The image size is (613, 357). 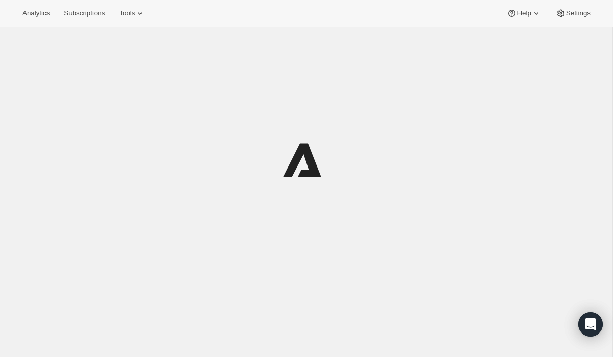 I want to click on button: Tools, so click(x=132, y=13).